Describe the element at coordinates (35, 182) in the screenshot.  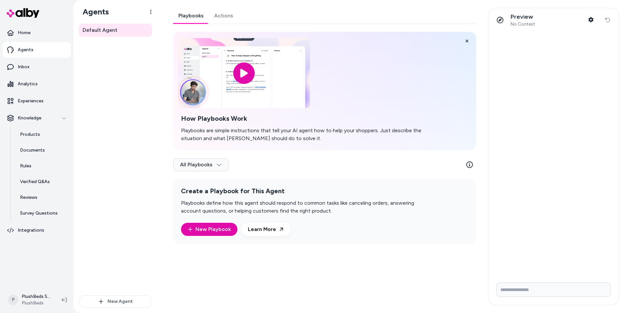
I see `p: Verified Q&As` at that location.